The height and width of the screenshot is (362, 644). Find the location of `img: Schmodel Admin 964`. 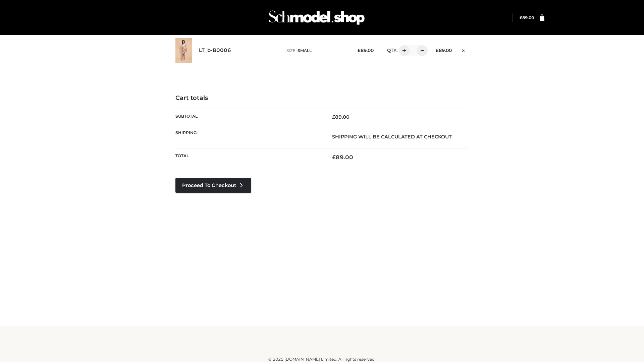

img: Schmodel Admin 964 is located at coordinates (316, 17).